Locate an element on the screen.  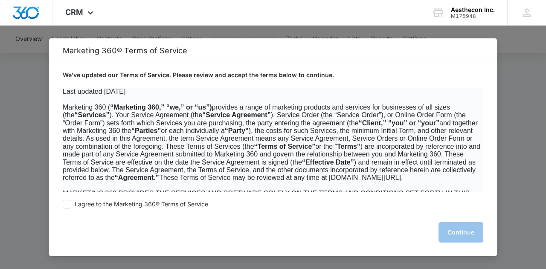
span: CRM is located at coordinates (74, 12).